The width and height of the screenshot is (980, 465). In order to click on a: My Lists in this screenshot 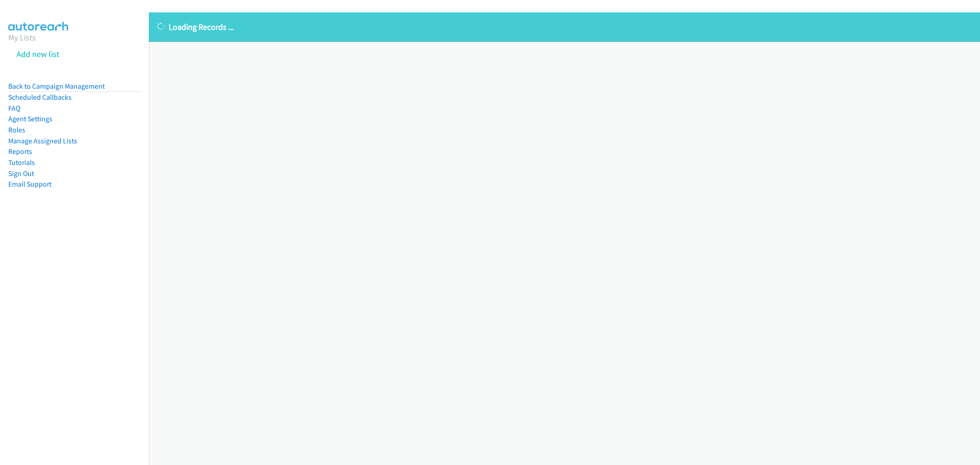, I will do `click(22, 37)`.